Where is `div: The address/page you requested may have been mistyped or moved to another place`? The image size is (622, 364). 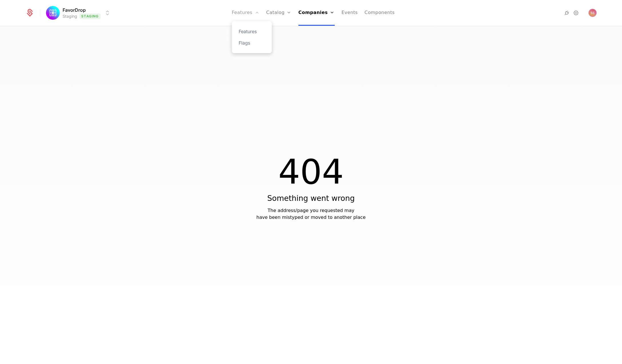 div: The address/page you requested may have been mistyped or moved to another place is located at coordinates (311, 214).